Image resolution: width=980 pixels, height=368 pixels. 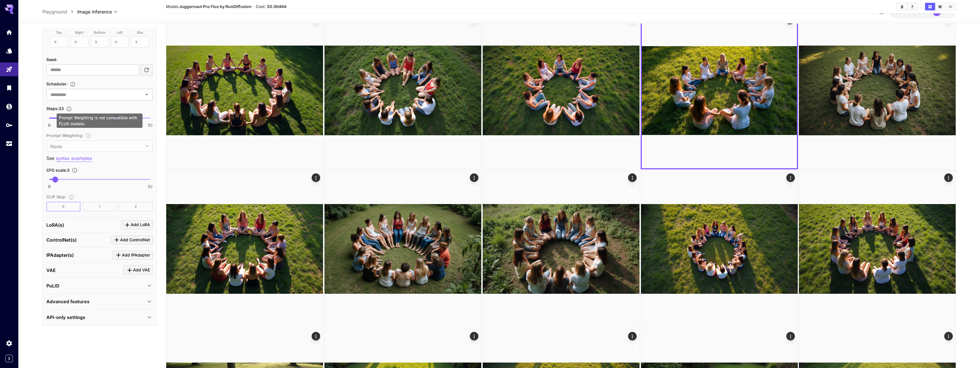 What do you see at coordinates (9, 359) in the screenshot?
I see `button: Expand sidebar` at bounding box center [9, 359].